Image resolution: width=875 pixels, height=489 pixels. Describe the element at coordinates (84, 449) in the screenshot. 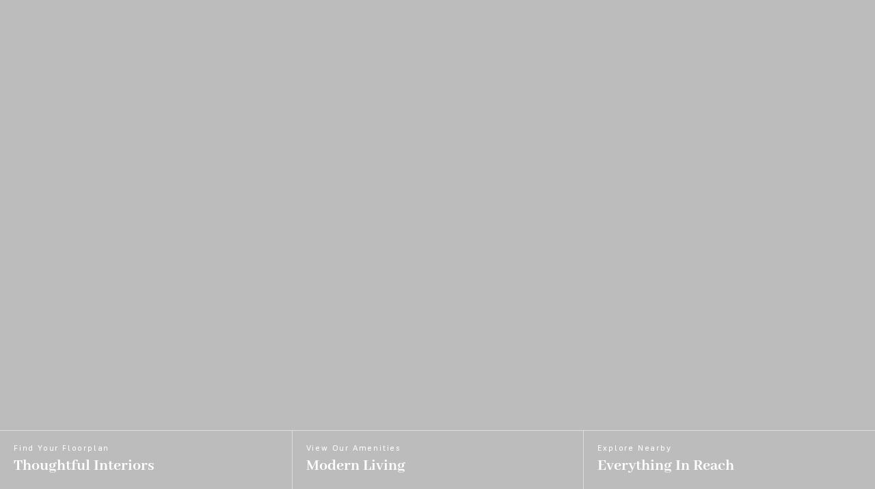

I see `span: Find Your Floorplan` at that location.